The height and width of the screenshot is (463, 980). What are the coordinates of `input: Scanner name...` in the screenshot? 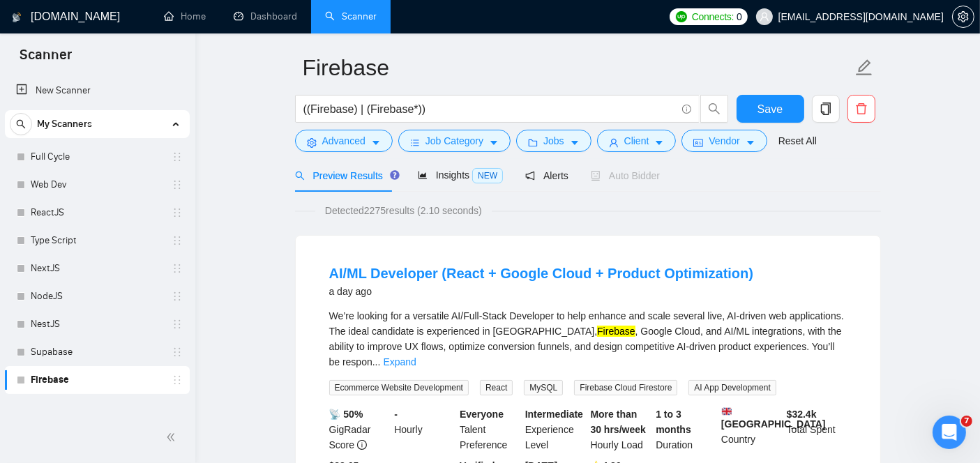 It's located at (578, 67).